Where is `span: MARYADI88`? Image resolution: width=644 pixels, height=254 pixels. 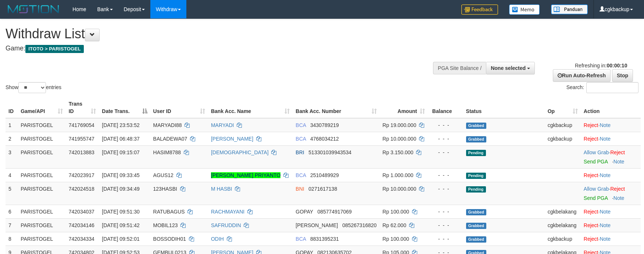
span: MARYADI88 is located at coordinates (168, 125).